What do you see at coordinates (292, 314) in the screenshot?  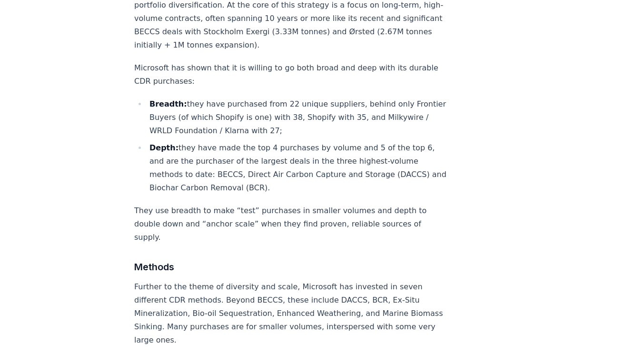 I see `p: Further to the theme of diversity and scale, Microsoft has invested in seven different CDR method...` at bounding box center [292, 314].